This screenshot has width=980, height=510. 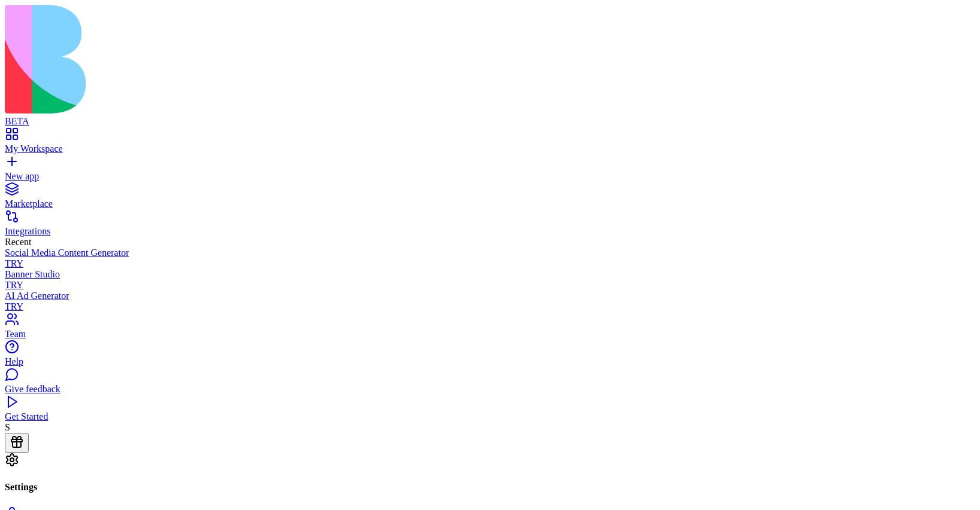 What do you see at coordinates (490, 334) in the screenshot?
I see `div: Team` at bounding box center [490, 334].